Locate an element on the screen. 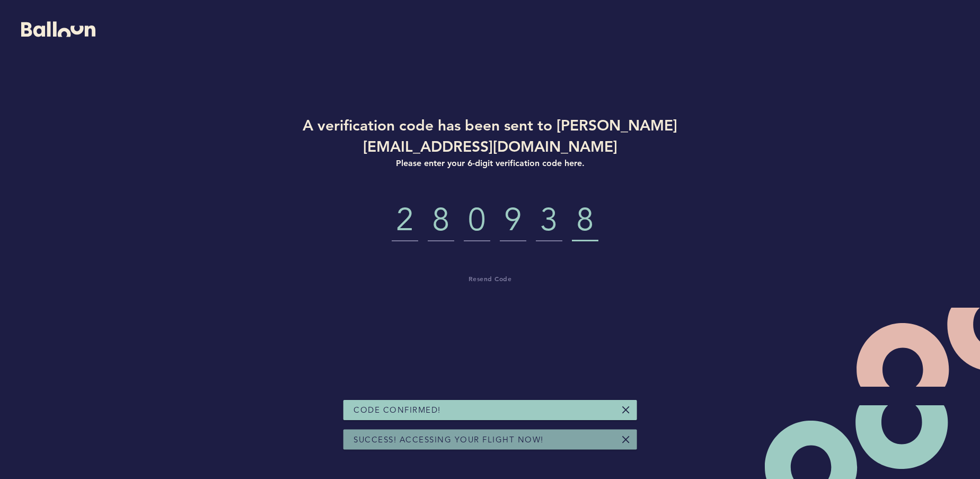  div: Success! Accessing your flight now! is located at coordinates (490, 439).